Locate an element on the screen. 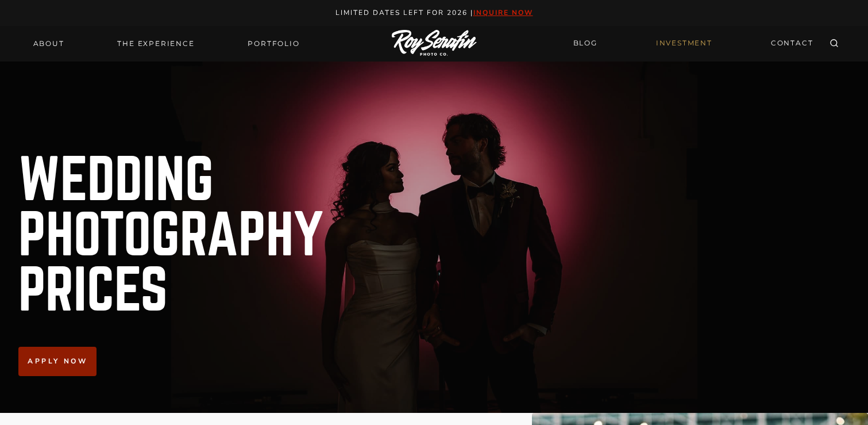 The width and height of the screenshot is (868, 425). a: CONTACT is located at coordinates (793, 43).